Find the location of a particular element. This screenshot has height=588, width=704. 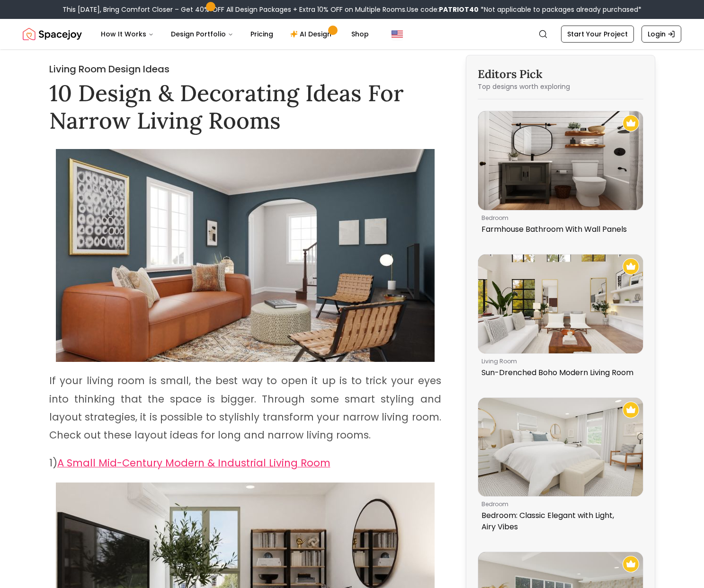

p: living room is located at coordinates (559, 362).